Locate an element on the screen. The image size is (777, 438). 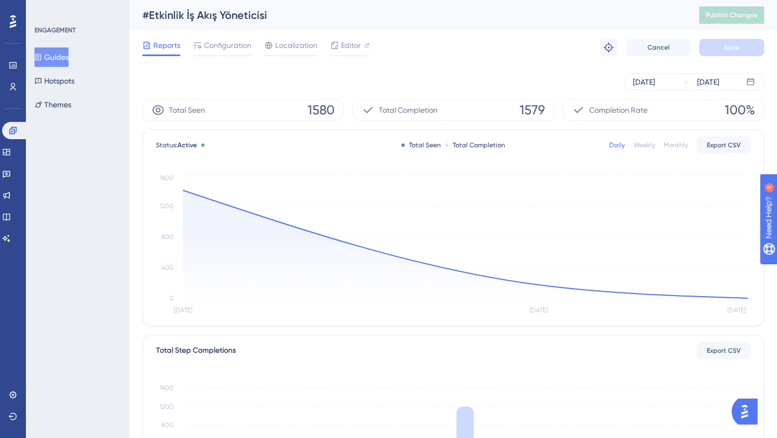
span: 100% is located at coordinates (740, 110).